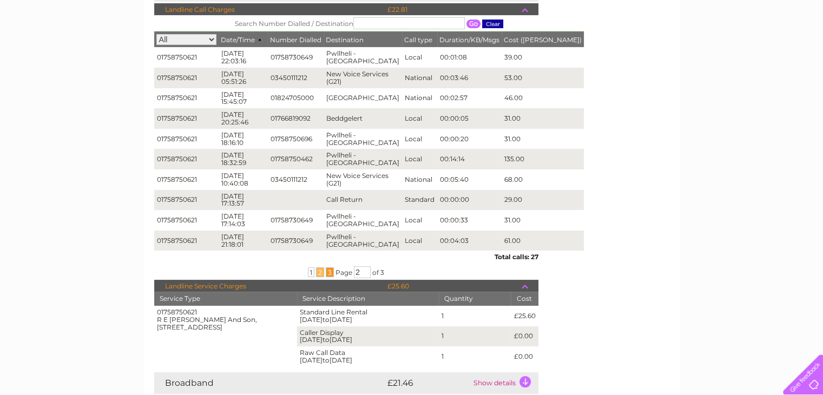  What do you see at coordinates (295, 159) in the screenshot?
I see `td: 01758750462` at bounding box center [295, 159].